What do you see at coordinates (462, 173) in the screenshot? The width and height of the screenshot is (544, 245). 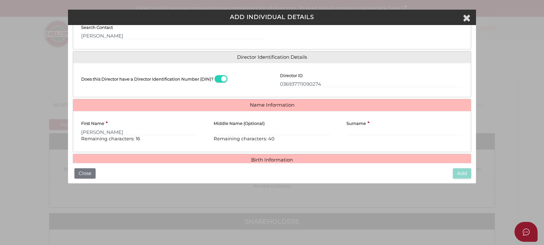 I see `button: Add` at bounding box center [462, 173].